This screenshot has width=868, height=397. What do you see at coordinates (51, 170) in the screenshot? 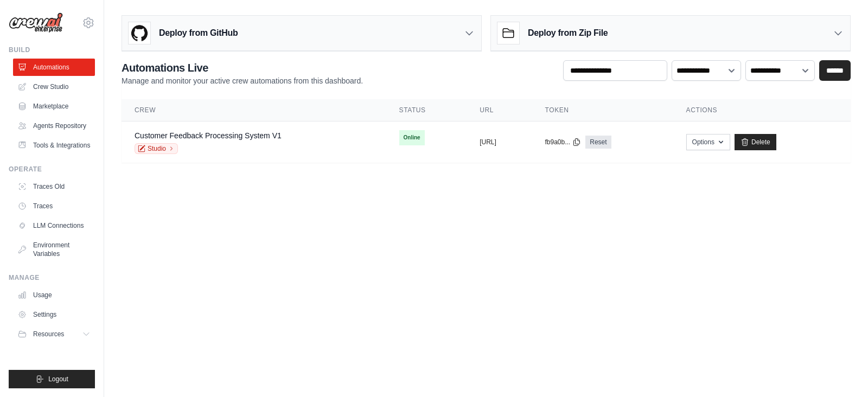
I see `div: Operate` at bounding box center [51, 170].